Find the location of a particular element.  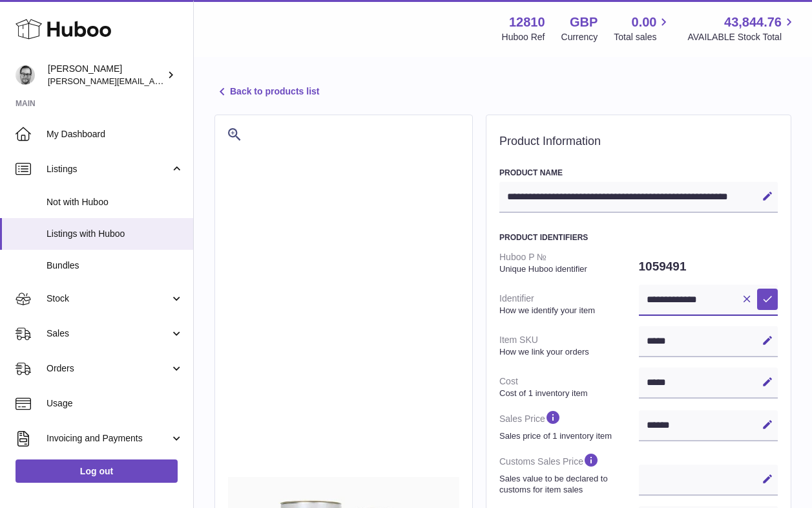

dd: 1059491 is located at coordinates (709, 267).